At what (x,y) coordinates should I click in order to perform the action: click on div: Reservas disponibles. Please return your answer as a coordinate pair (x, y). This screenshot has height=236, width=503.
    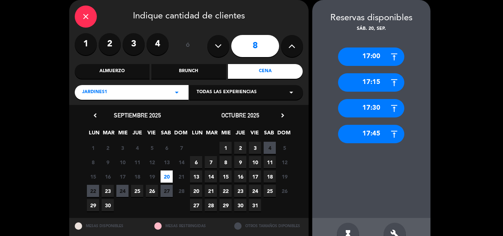
    Looking at the image, I should click on (371, 18).